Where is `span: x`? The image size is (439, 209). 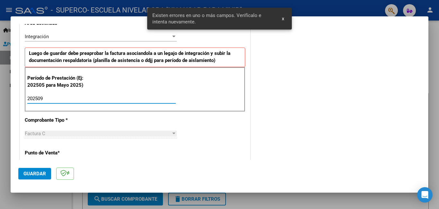
span: x is located at coordinates (283, 19).